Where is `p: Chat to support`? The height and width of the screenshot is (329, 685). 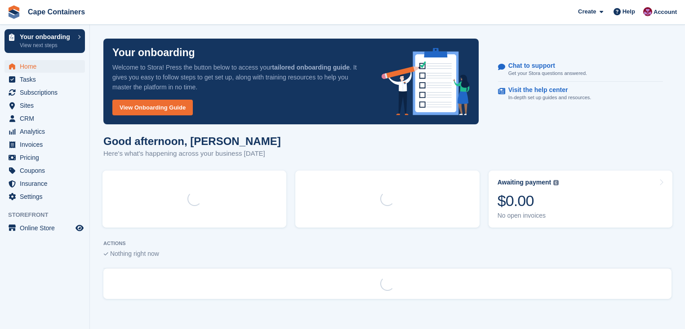
p: Chat to support is located at coordinates (544, 66).